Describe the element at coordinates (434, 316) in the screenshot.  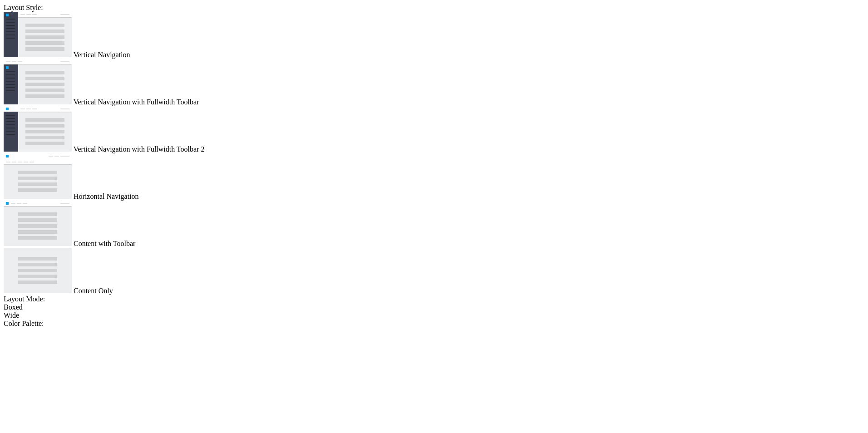
I see `div: Wide` at that location.